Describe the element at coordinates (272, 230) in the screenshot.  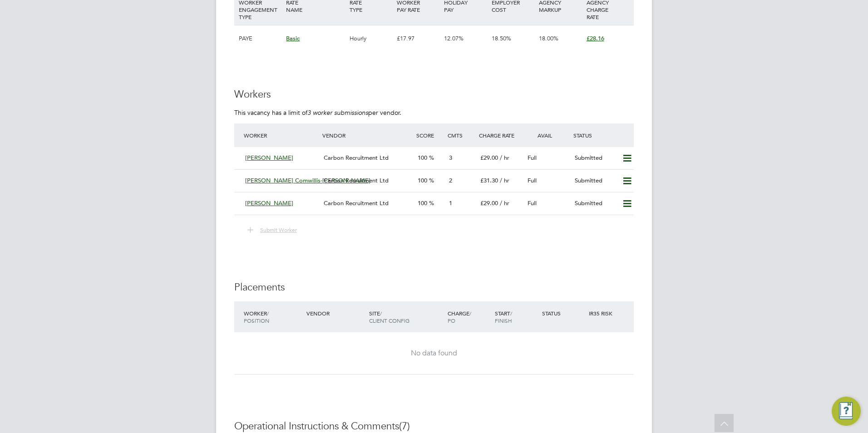
I see `button: Submit Worker` at that location.